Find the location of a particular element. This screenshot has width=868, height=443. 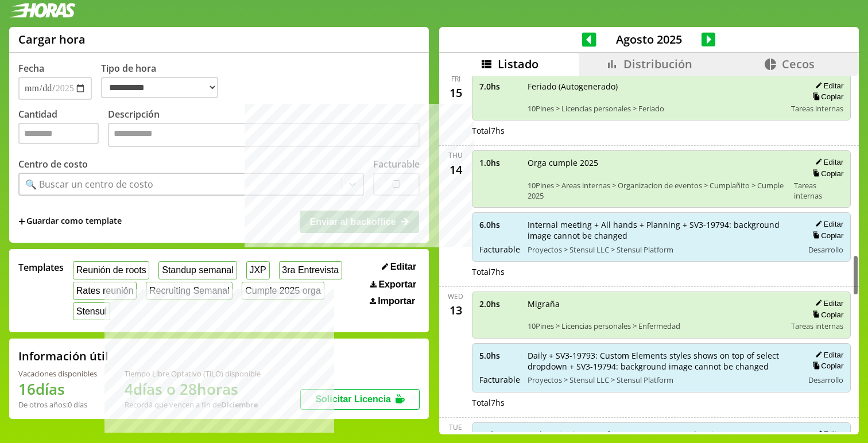

div: 15 is located at coordinates (456, 93).